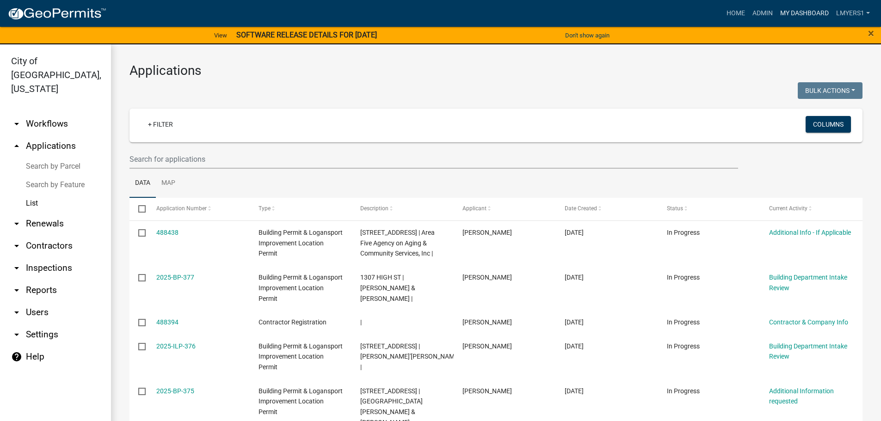  Describe the element at coordinates (181, 208) in the screenshot. I see `span: Application Number` at that location.